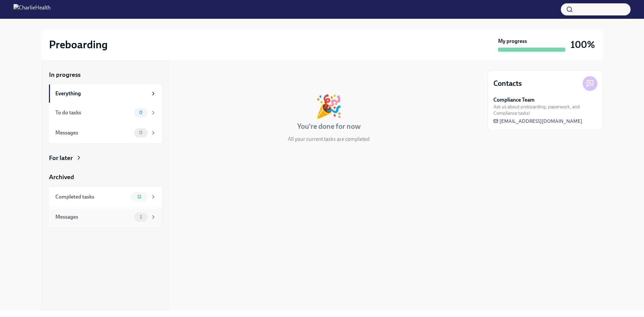 The image size is (644, 317). Describe the element at coordinates (329, 139) in the screenshot. I see `p: All your current tasks are completed` at that location.